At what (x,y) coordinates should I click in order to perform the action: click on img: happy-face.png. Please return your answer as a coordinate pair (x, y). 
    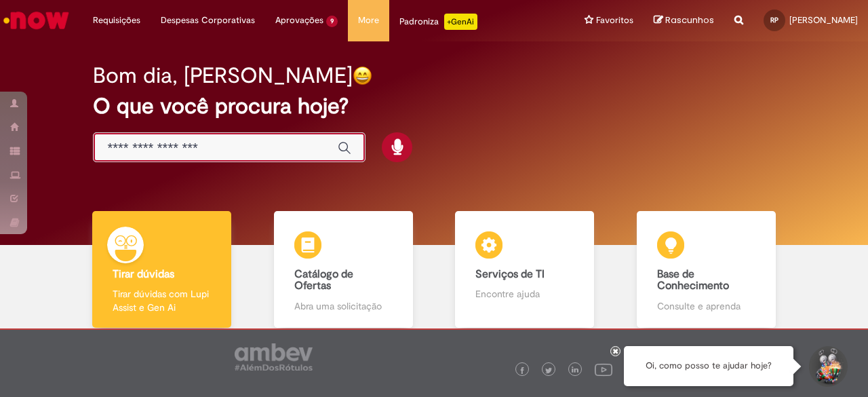
    Looking at the image, I should click on (362, 75).